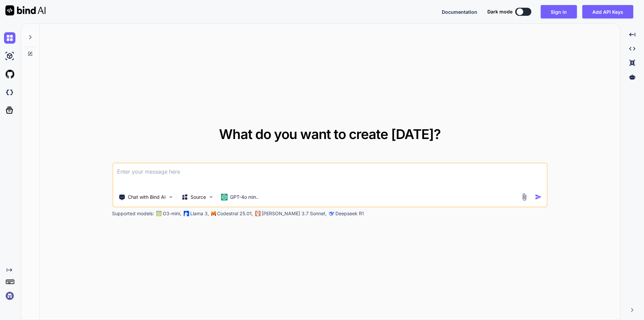 This screenshot has height=320, width=644. What do you see at coordinates (170, 197) in the screenshot?
I see `img: Pick Tools` at bounding box center [170, 197].